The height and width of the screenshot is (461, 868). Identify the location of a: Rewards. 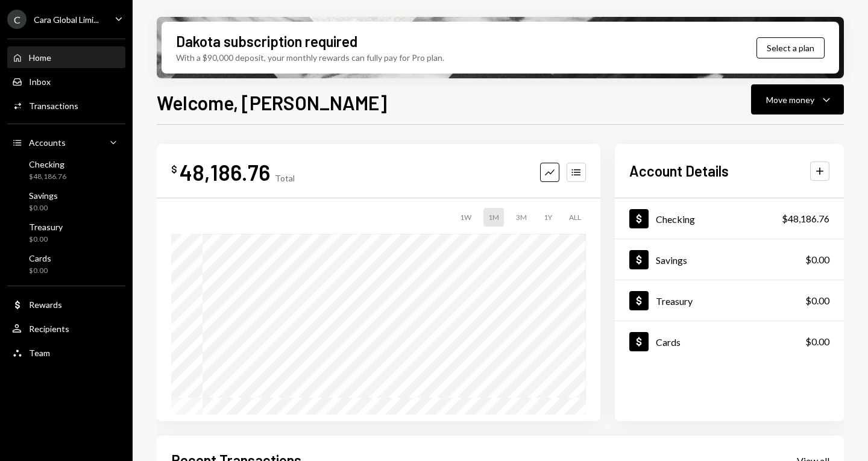
(66, 305).